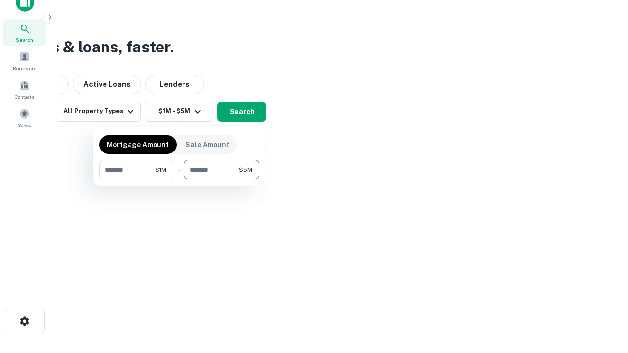  I want to click on p: Sale Amount, so click(207, 145).